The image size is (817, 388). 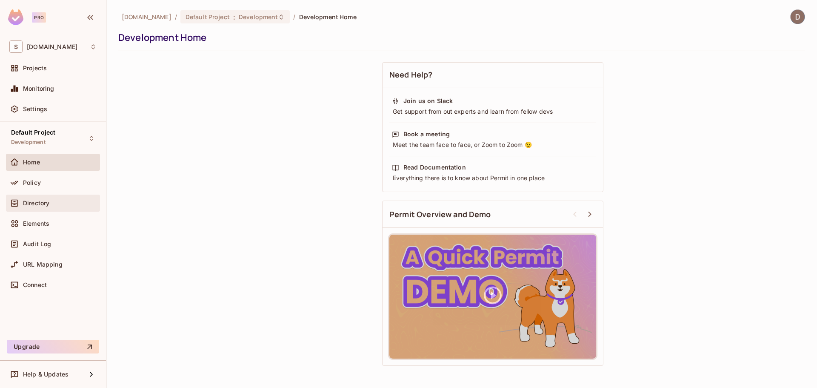 What do you see at coordinates (31, 162) in the screenshot?
I see `span: Home` at bounding box center [31, 162].